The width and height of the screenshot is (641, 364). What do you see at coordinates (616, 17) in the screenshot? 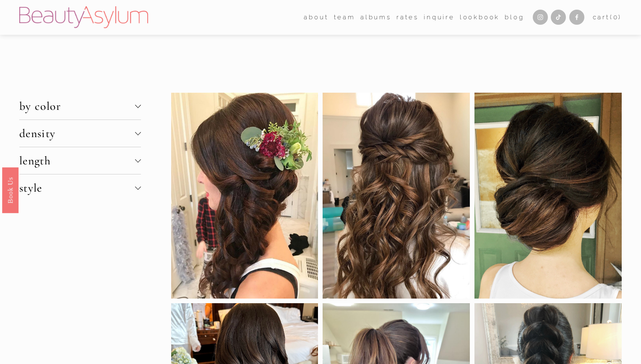
I see `span: 0` at bounding box center [616, 17].